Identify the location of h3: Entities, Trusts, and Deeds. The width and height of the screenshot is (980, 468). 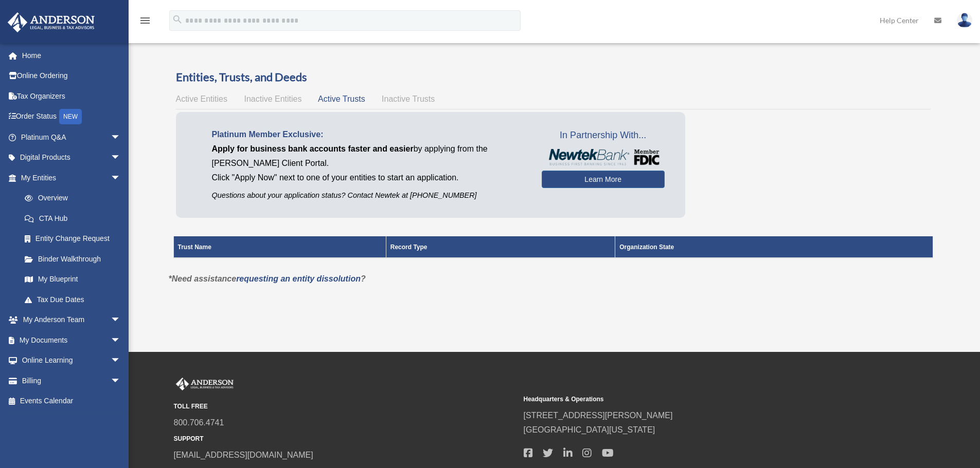
(553, 77).